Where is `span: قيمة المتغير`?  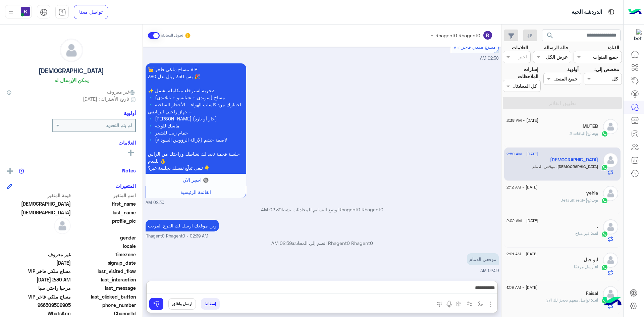 span: قيمة المتغير is located at coordinates (39, 195).